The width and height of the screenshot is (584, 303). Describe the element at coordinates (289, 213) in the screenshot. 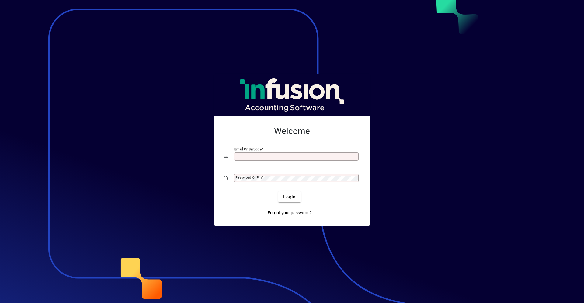

I see `span: Forgot your password?` at that location.